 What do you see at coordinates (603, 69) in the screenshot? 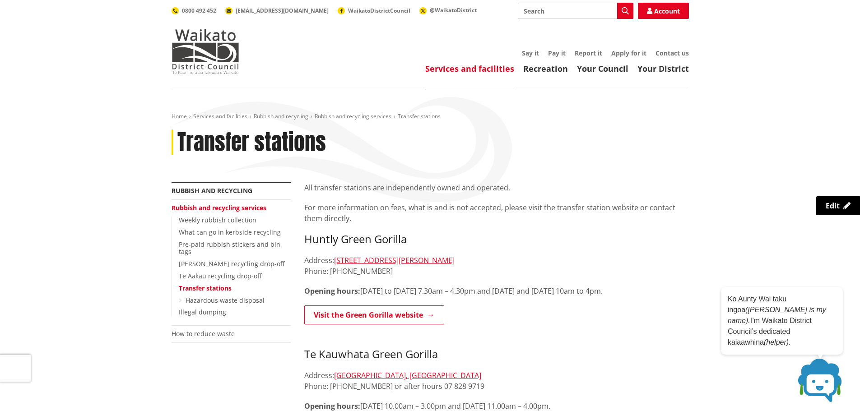
I see `a: Your Council` at bounding box center [603, 69].